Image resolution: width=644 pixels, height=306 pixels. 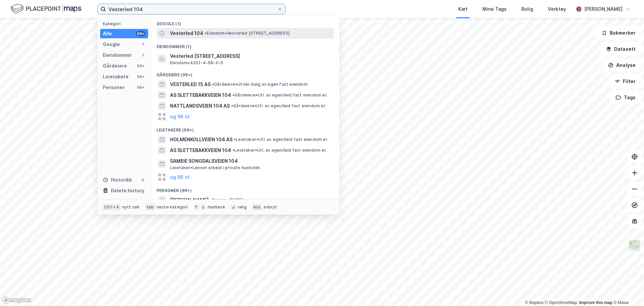 I want to click on button: Datasett, so click(x=621, y=49).